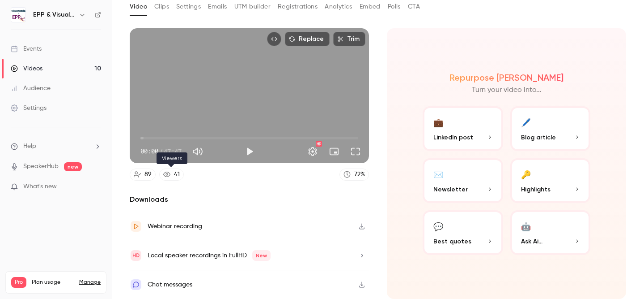 Image resolution: width=644 pixels, height=299 pixels. What do you see at coordinates (349, 39) in the screenshot?
I see `button: Trim` at bounding box center [349, 39].